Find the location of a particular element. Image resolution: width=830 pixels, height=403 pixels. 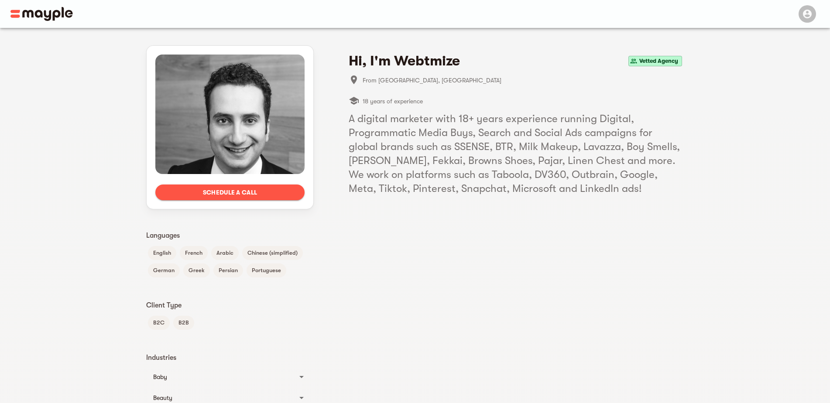

span: Portuguese is located at coordinates (266, 270).